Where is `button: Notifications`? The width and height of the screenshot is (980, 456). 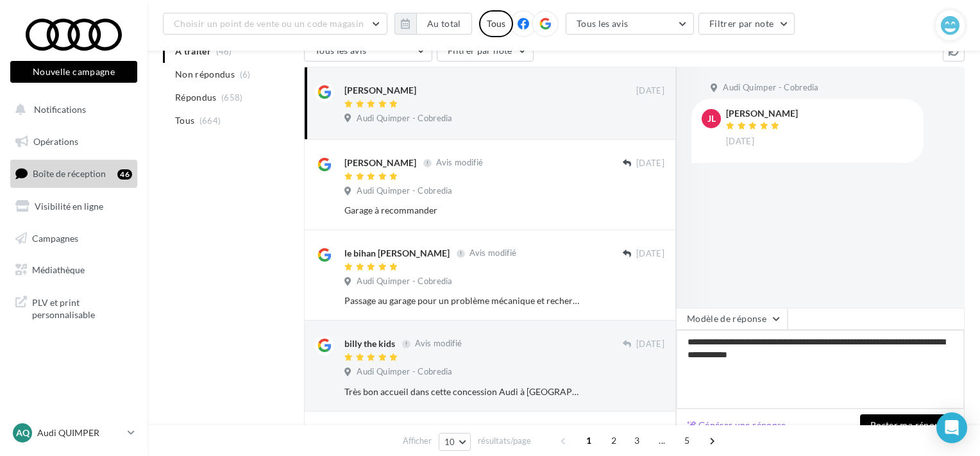
button: Notifications is located at coordinates (71, 110).